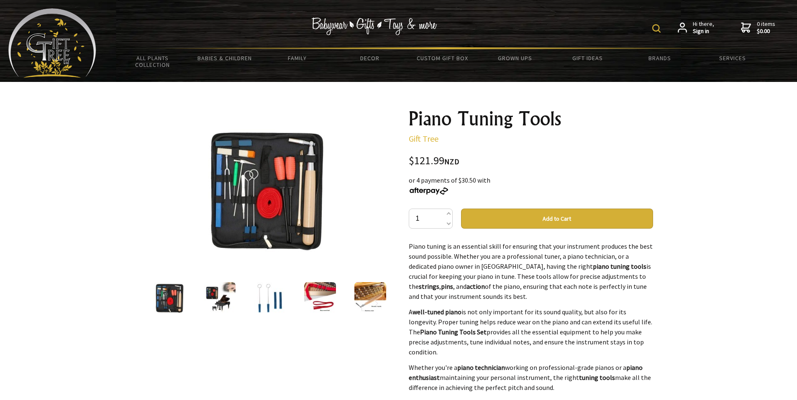  I want to click on strong: piano technician, so click(481, 368).